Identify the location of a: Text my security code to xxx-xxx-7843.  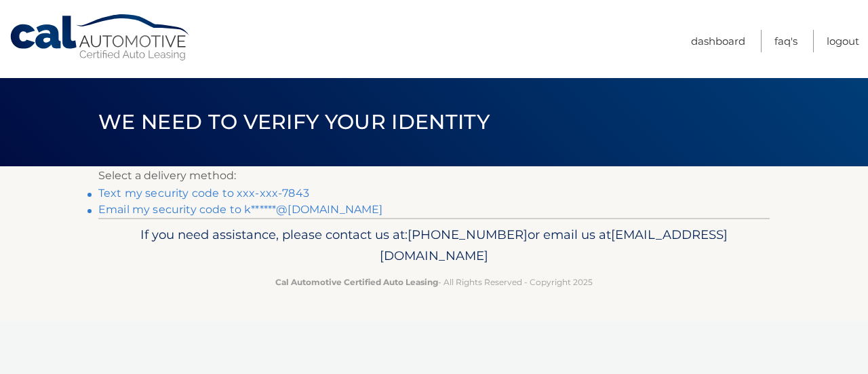
(203, 193).